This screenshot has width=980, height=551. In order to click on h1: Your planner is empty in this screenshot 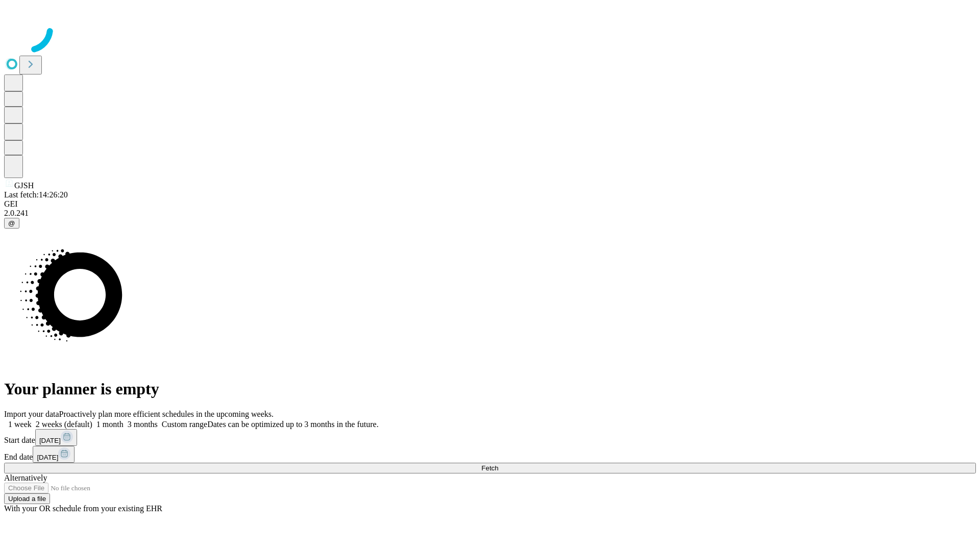, I will do `click(490, 389)`.